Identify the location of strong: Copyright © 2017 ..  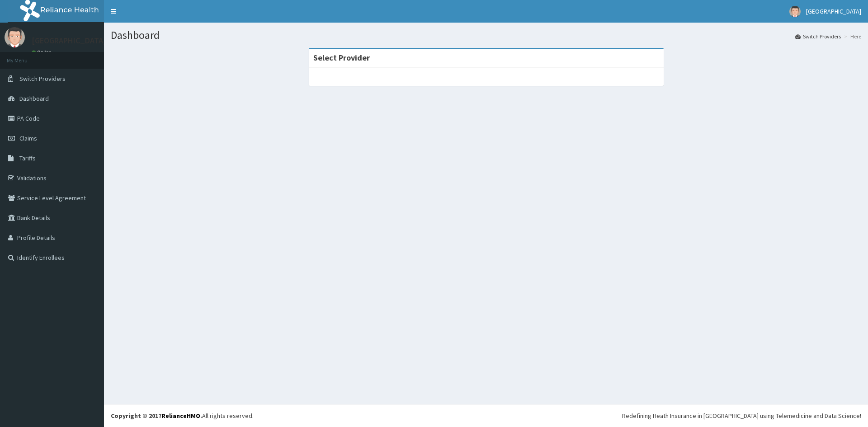
(157, 416).